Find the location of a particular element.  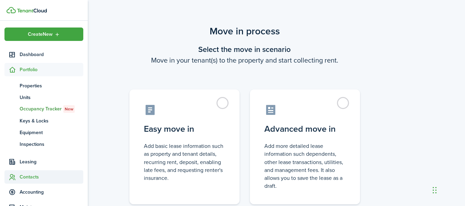

span: Inspections is located at coordinates (51, 144).